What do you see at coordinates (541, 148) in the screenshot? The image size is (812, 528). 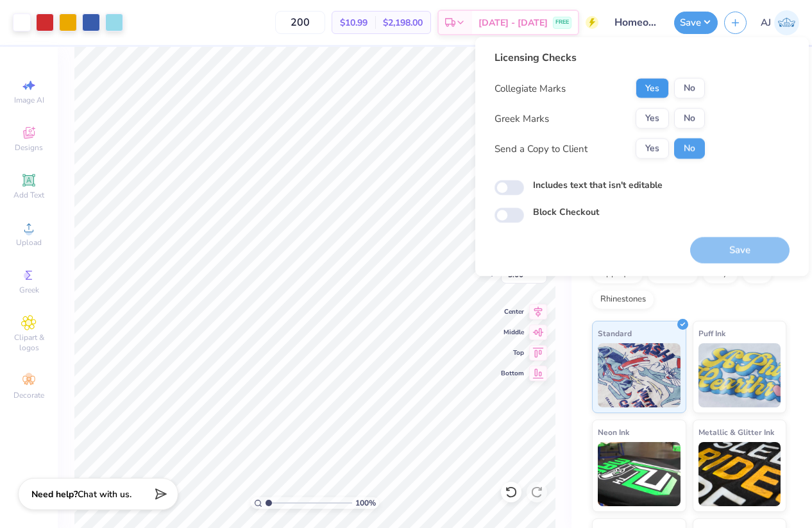 I see `div: Send a Copy to Client` at bounding box center [541, 148].